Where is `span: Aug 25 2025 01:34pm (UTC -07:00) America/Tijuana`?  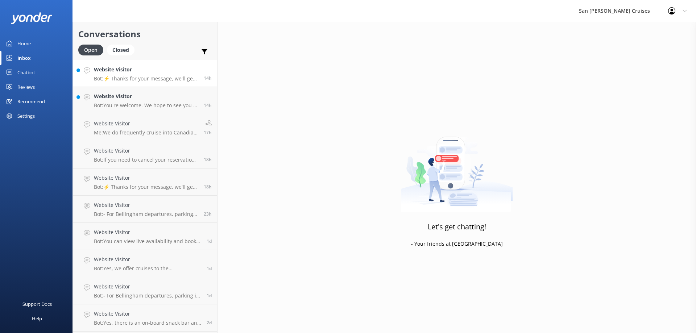 span: Aug 25 2025 01:34pm (UTC -07:00) America/Tijuana is located at coordinates (208, 187).